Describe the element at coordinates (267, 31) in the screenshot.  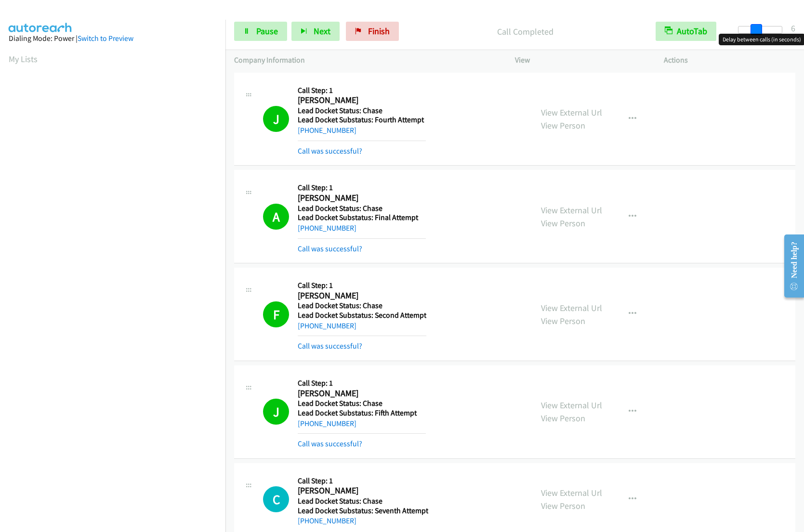
I see `span: Pause` at that location.